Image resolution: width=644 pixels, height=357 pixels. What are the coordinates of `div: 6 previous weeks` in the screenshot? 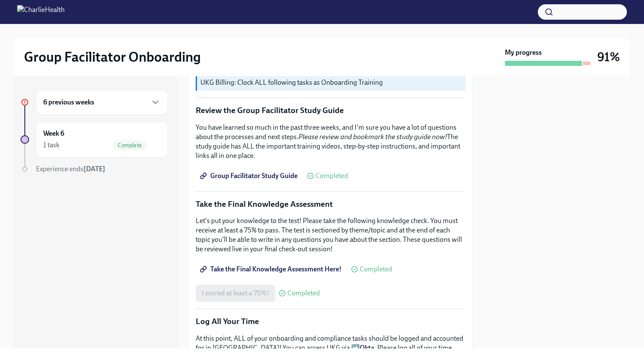 It's located at (102, 102).